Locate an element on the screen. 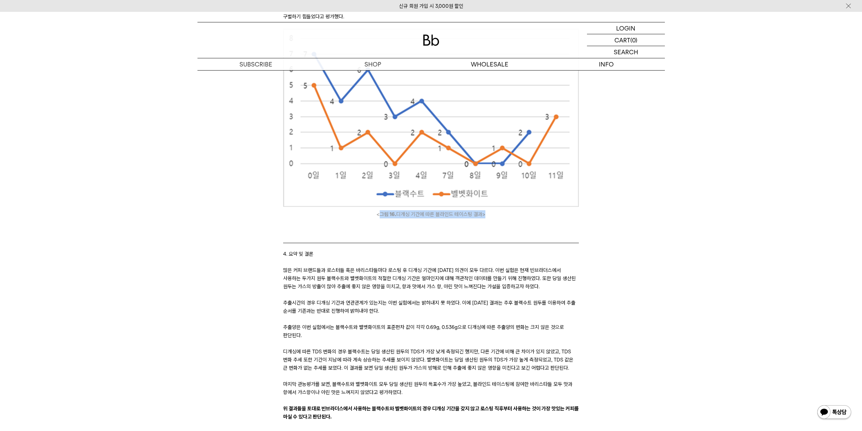 This screenshot has width=862, height=431. p: 마지막 관능평가를 보면, 블랙수트와 벨벳화이트 모두 당일 생산된 원두의 득표수가 가장 높았고, 블라인드 테이스팅에 참여한 바리스타들 모두 맛과 향에서 가스향이나 아린 맛은 느... is located at coordinates (431, 388).